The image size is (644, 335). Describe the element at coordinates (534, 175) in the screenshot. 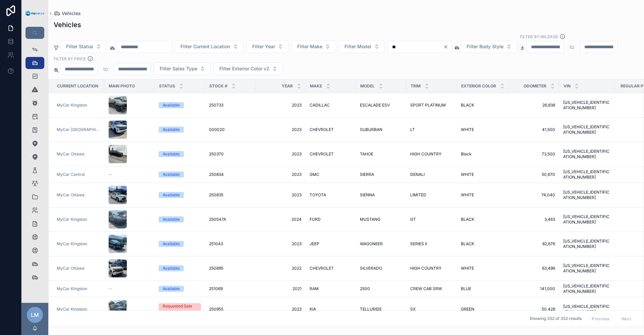

I see `span: 50,670` at that location.